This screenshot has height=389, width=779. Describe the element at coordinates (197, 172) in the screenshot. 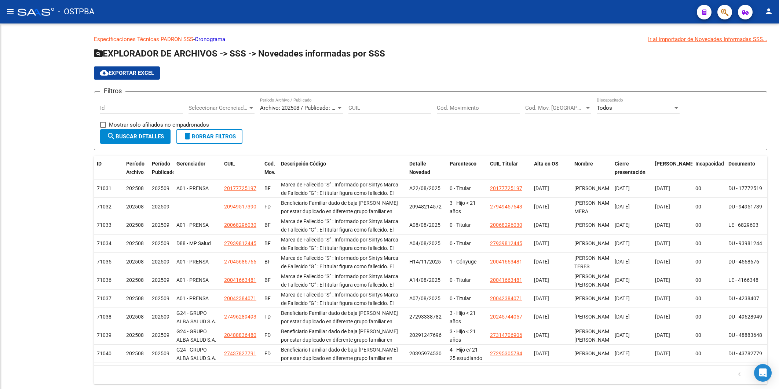

I see `datatable-header-cell: Gerenciador` at that location.